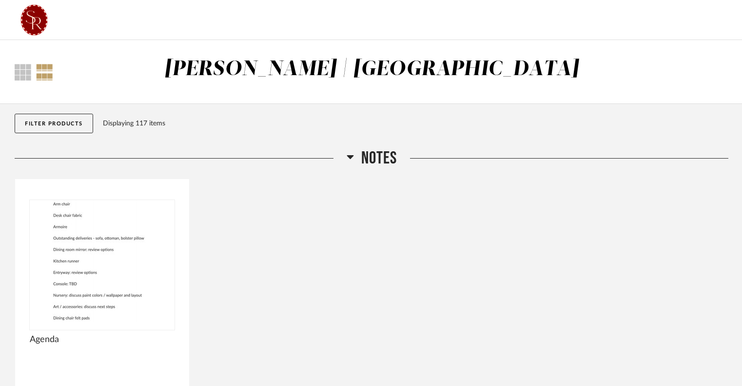 The width and height of the screenshot is (742, 386). I want to click on span: Agenda, so click(102, 340).